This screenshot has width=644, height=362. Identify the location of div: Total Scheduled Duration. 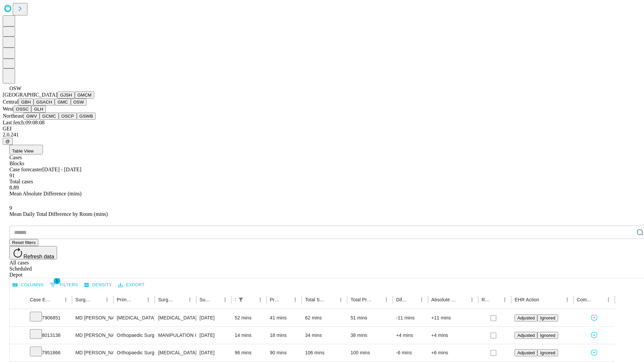
(315, 299).